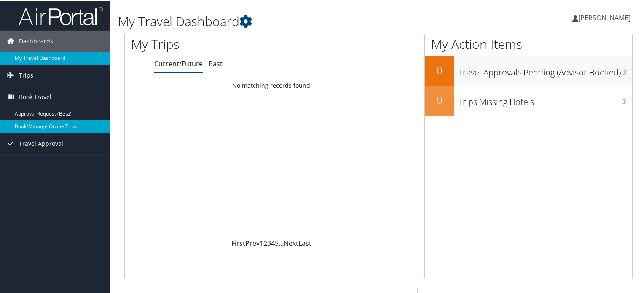  What do you see at coordinates (35, 96) in the screenshot?
I see `span: Book Travel` at bounding box center [35, 96].